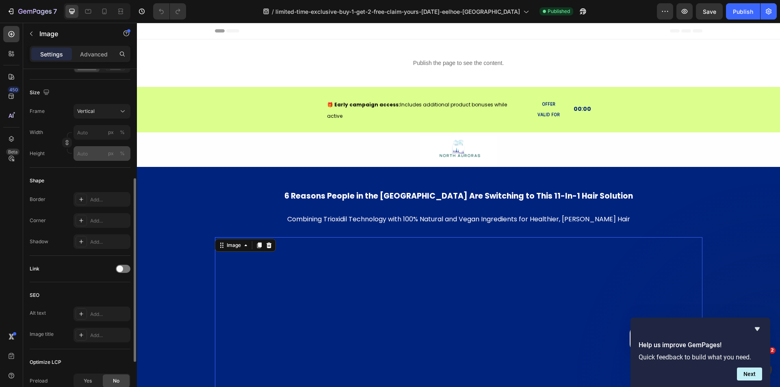 The height and width of the screenshot is (387, 780). I want to click on button: Vertical, so click(102, 111).